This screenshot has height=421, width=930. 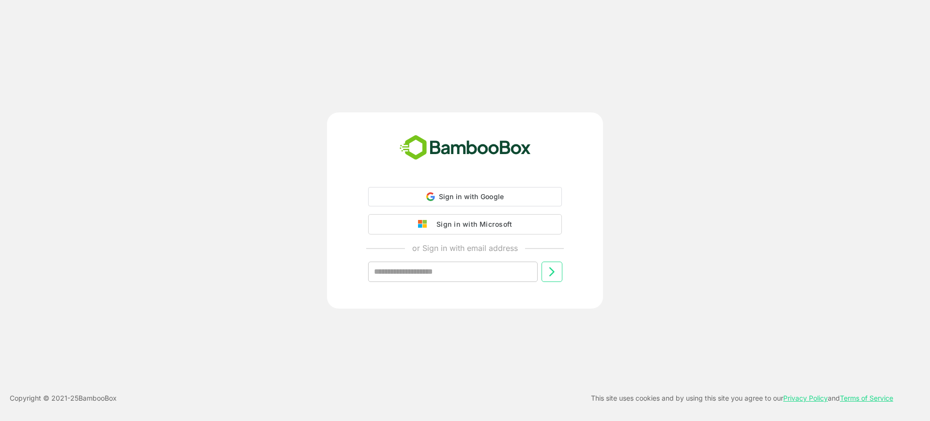 What do you see at coordinates (465, 197) in the screenshot?
I see `div: Sign in with Google` at bounding box center [465, 197].